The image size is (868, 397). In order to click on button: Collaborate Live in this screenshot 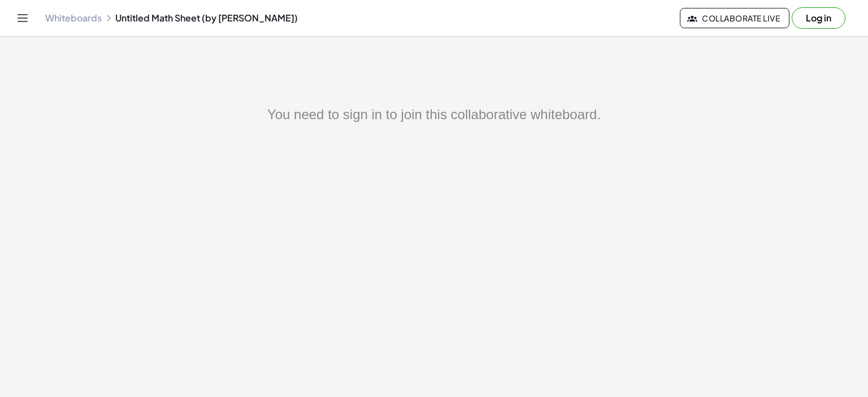, I will do `click(735, 18)`.